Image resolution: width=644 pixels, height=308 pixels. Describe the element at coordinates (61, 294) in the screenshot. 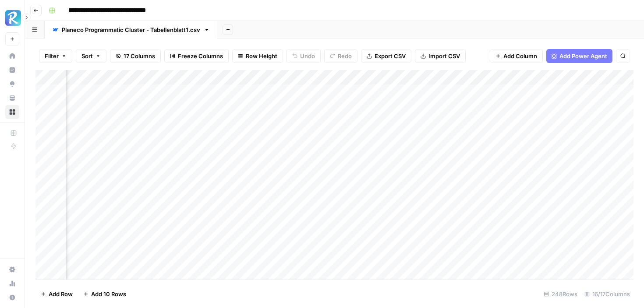

I see `span: Add Row` at that location.